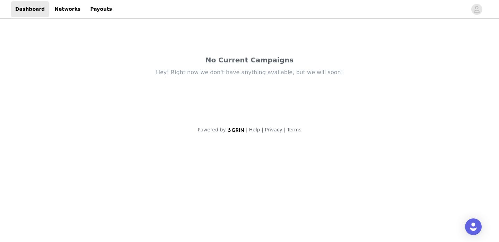 The image size is (499, 242). I want to click on a: Help, so click(255, 130).